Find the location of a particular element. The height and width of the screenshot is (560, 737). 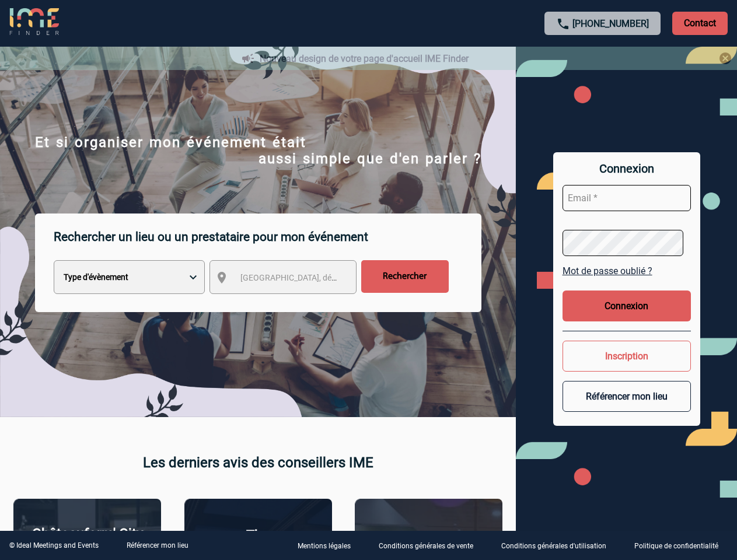

a: Mentions légales is located at coordinates (329, 545).